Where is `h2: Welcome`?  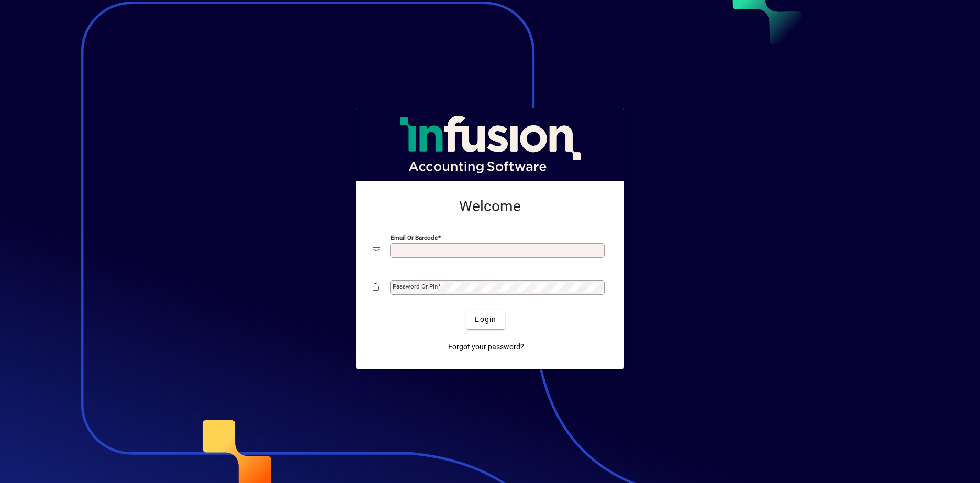 h2: Welcome is located at coordinates (490, 206).